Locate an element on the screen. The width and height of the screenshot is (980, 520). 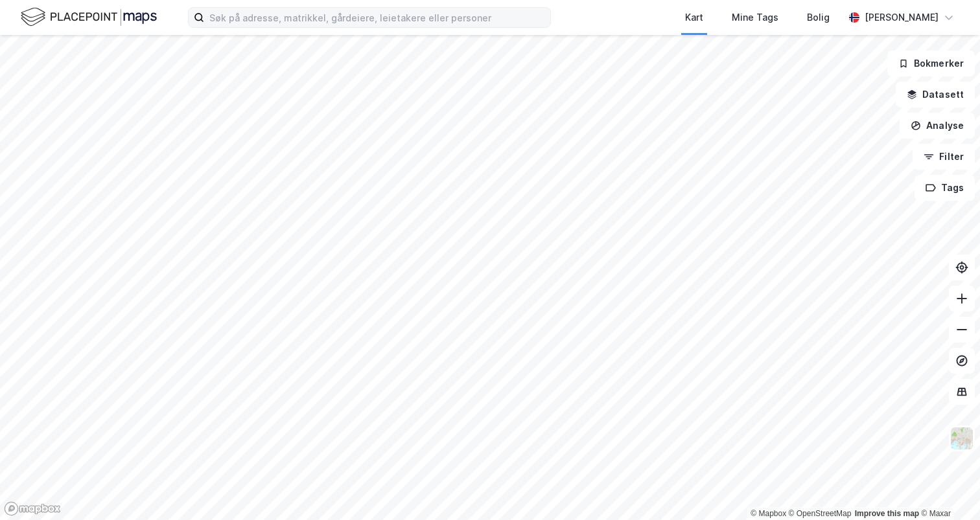
div: Bolig is located at coordinates (818, 18).